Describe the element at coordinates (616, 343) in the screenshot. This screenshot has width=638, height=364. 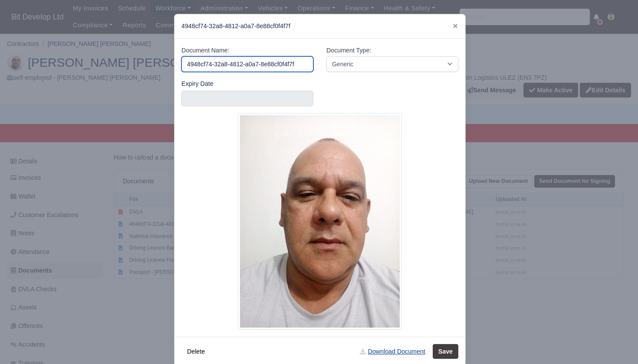
I see `div: Chat Widget` at that location.